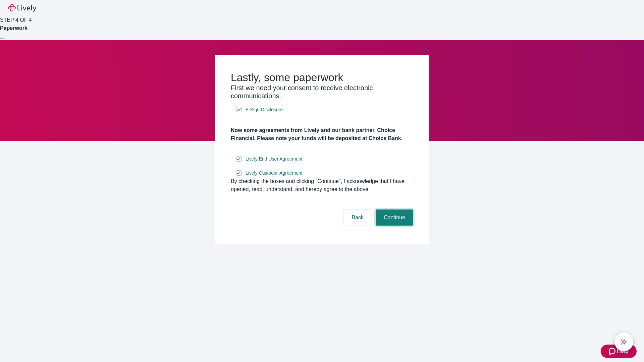  What do you see at coordinates (274, 173) in the screenshot?
I see `span: Lively Custodial Agreement` at bounding box center [274, 173].